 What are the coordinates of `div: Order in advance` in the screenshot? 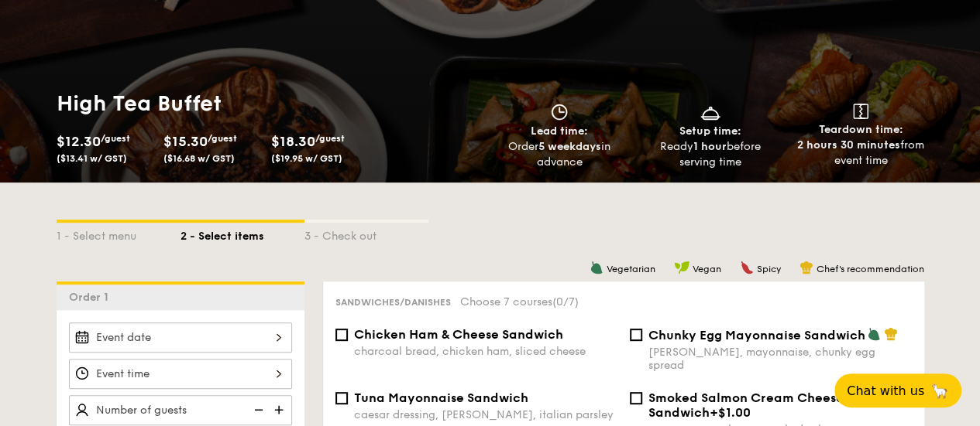 It's located at (560, 154).